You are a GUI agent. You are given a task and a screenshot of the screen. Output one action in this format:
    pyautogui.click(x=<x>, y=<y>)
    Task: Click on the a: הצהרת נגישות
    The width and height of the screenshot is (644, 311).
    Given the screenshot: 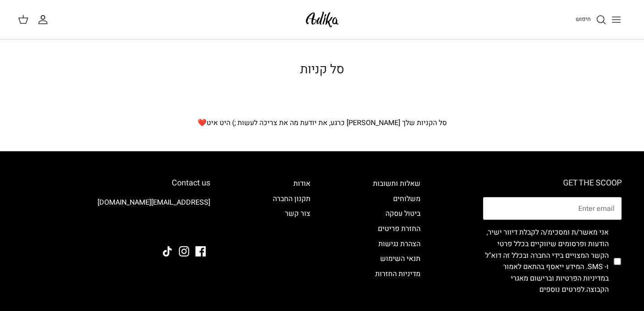 What is the action you would take?
    pyautogui.click(x=399, y=244)
    